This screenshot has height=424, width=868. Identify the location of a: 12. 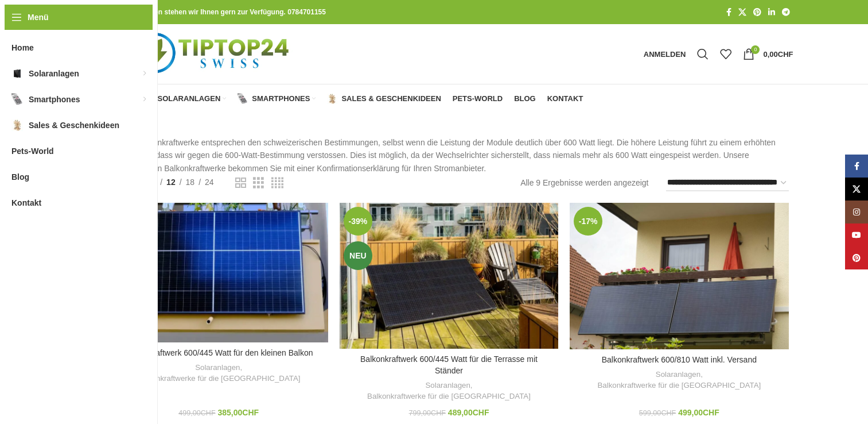
(171, 182).